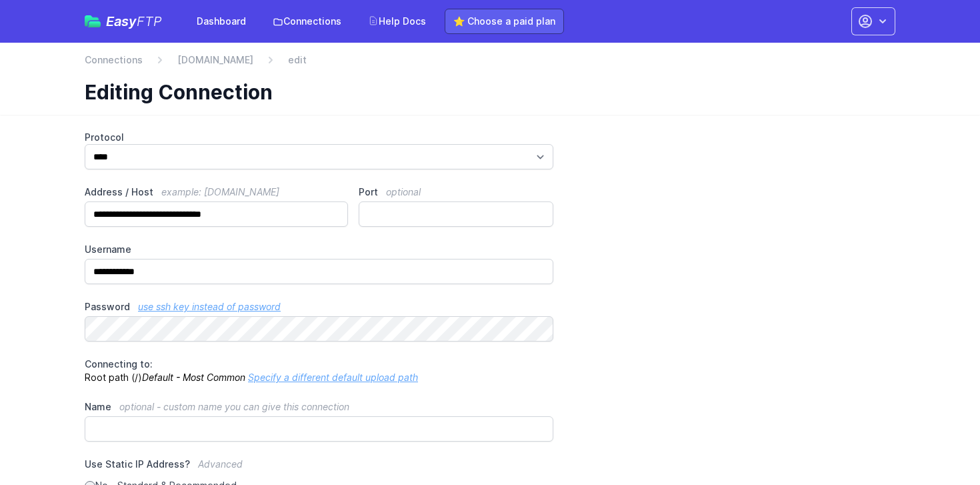 The image size is (980, 485). What do you see at coordinates (319, 138) in the screenshot?
I see `label: Protocol` at bounding box center [319, 138].